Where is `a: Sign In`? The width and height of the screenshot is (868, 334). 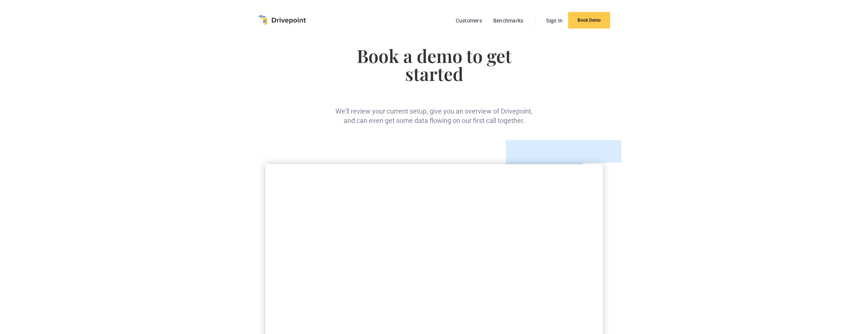
a: Sign In is located at coordinates (554, 21).